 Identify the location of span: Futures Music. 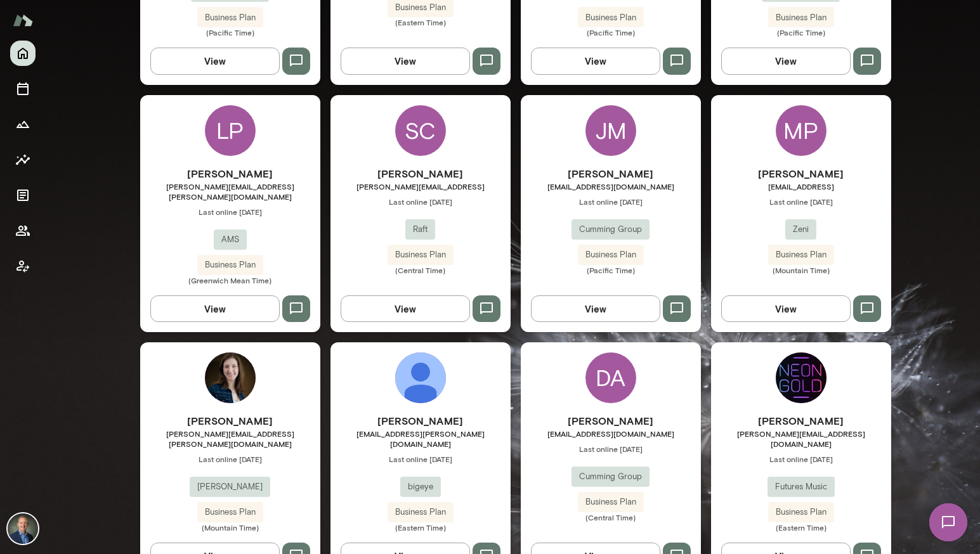
(801, 487).